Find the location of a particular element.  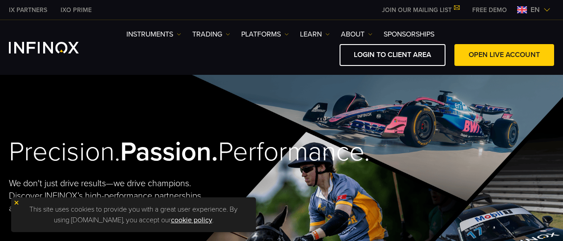

a: PLATFORMS is located at coordinates (265, 34).